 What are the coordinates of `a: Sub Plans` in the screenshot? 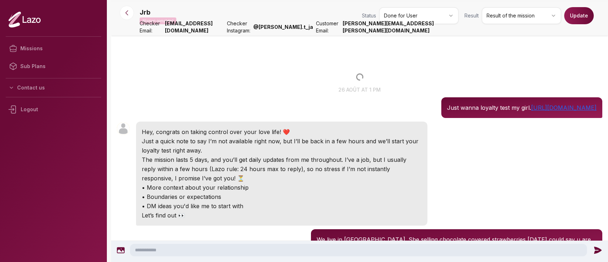 It's located at (53, 66).